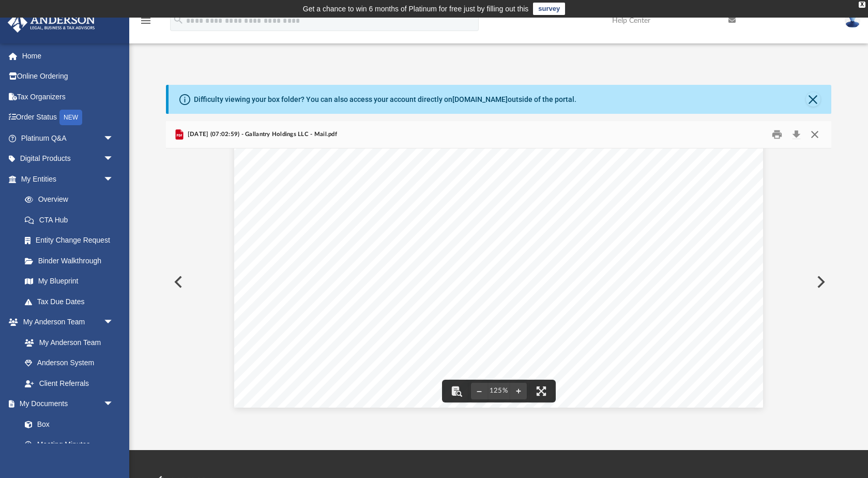 The height and width of the screenshot is (478, 868). I want to click on a: My Entitiesarrow_drop_down, so click(68, 179).